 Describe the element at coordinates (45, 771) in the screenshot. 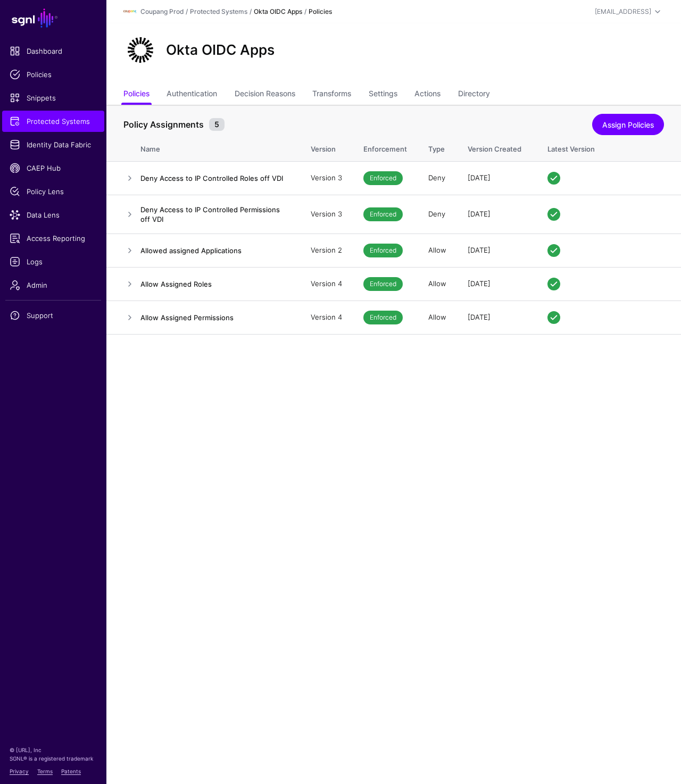

I see `a: Terms` at that location.